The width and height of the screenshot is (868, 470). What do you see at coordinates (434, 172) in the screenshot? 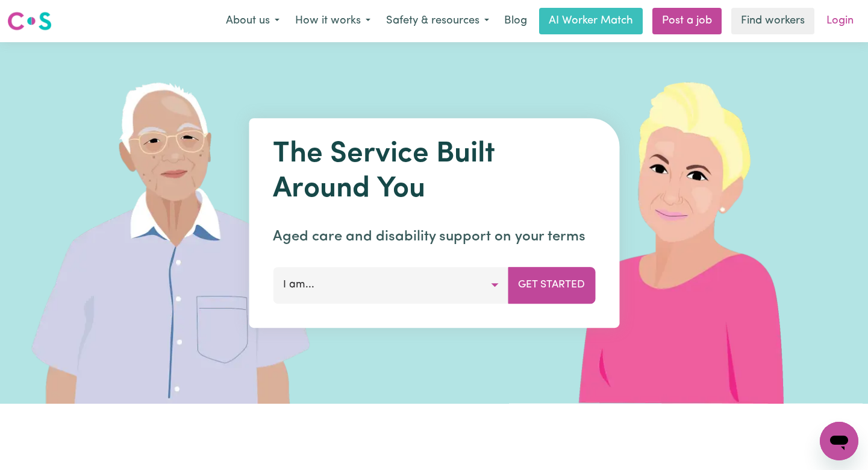
I see `h1: The Service Built Around You` at bounding box center [434, 172].